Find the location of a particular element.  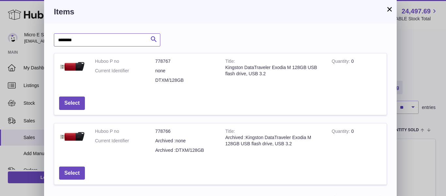

h3: Items is located at coordinates (221, 12).